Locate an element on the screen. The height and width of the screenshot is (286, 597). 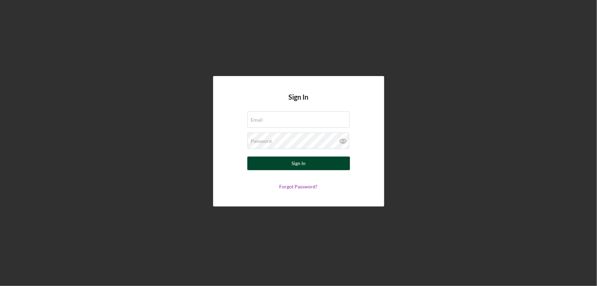
h4: Sign In is located at coordinates (299, 102).